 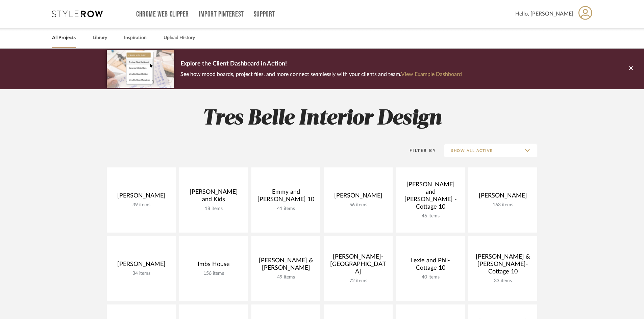 I want to click on div: 41 items, so click(x=286, y=209).